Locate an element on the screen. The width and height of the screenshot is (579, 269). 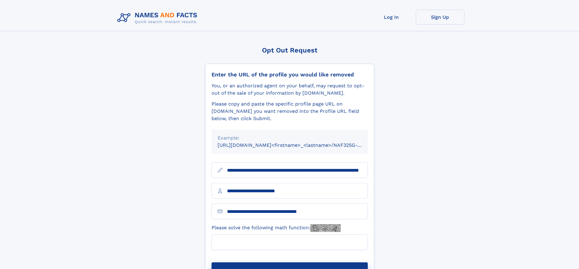
a: Log In is located at coordinates (391, 17).